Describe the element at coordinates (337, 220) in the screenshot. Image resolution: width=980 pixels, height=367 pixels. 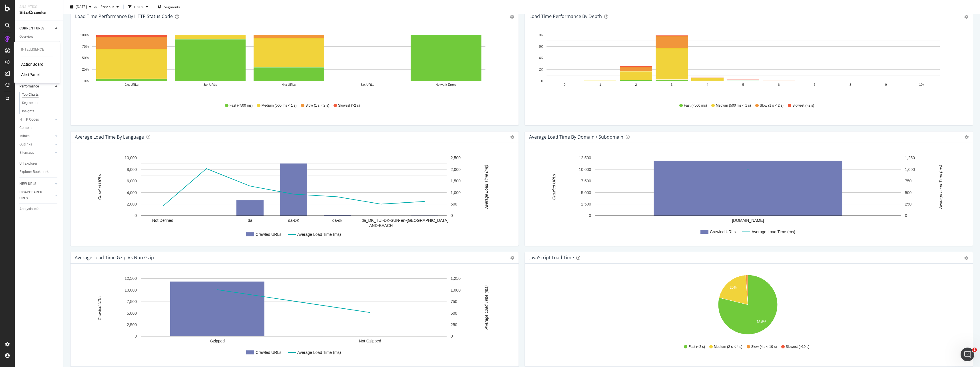
I see `text: da-dk` at that location.